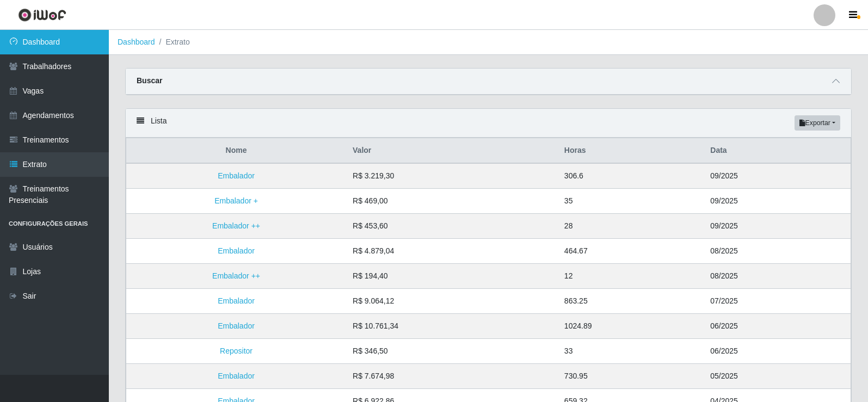 The height and width of the screenshot is (402, 868). What do you see at coordinates (631, 201) in the screenshot?
I see `td: 35` at bounding box center [631, 201].